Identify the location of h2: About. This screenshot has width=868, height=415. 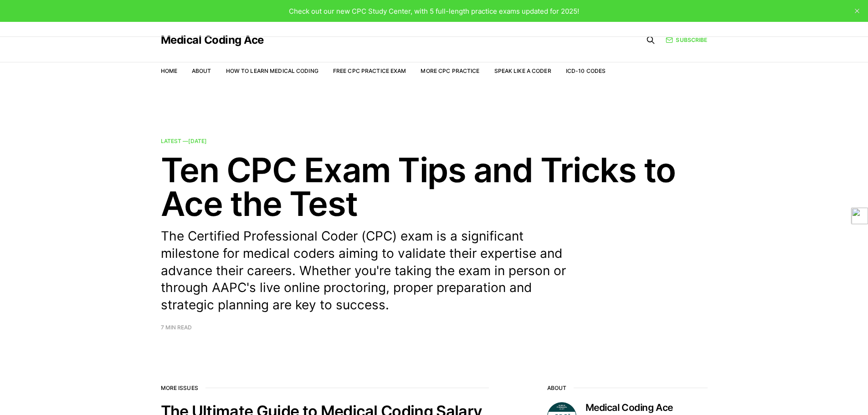
(628, 388).